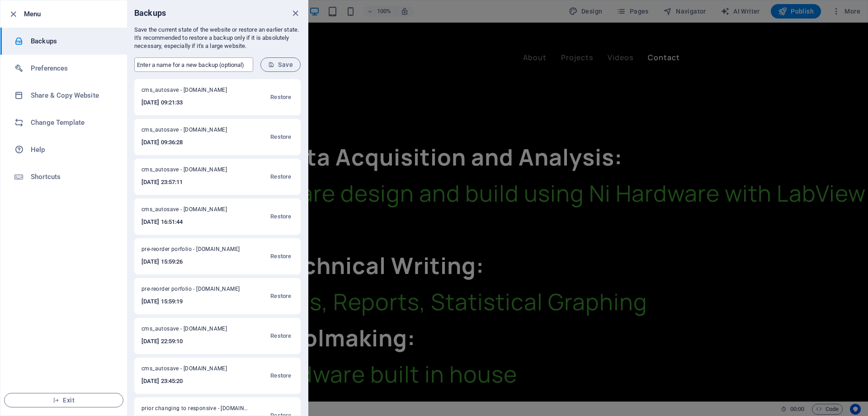 The width and height of the screenshot is (868, 416). Describe the element at coordinates (194, 65) in the screenshot. I see `input: Enter a name for a new backup (optional)` at that location.